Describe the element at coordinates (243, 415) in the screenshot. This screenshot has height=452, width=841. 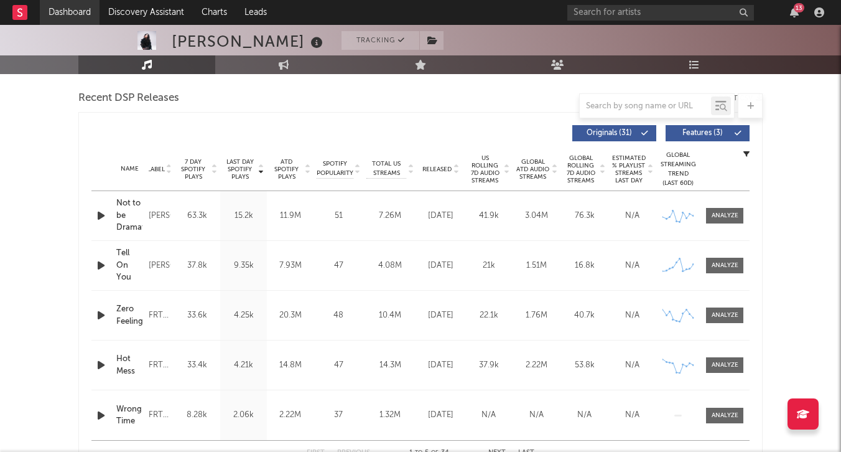
I see `div: 2.06k` at that location.